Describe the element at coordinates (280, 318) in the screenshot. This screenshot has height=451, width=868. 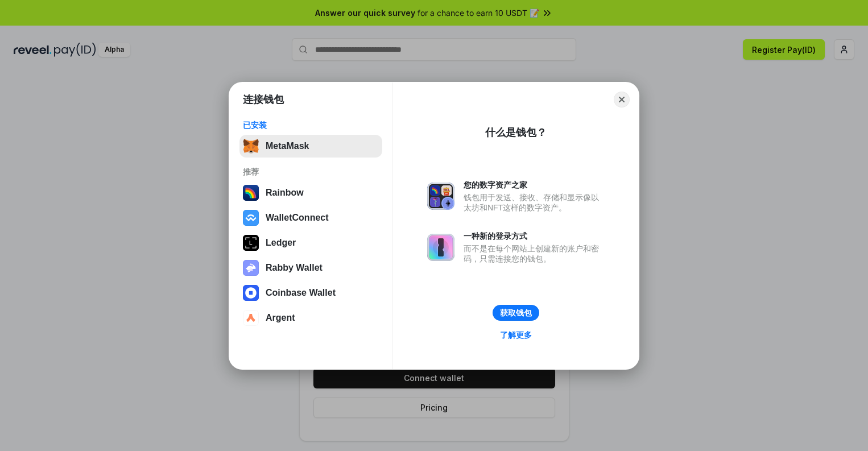
I see `div: Argent` at that location.